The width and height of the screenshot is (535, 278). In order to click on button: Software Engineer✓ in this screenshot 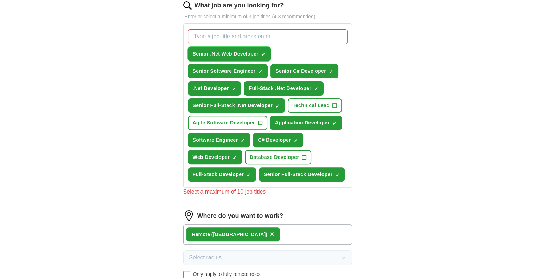, I will do `click(219, 140)`.